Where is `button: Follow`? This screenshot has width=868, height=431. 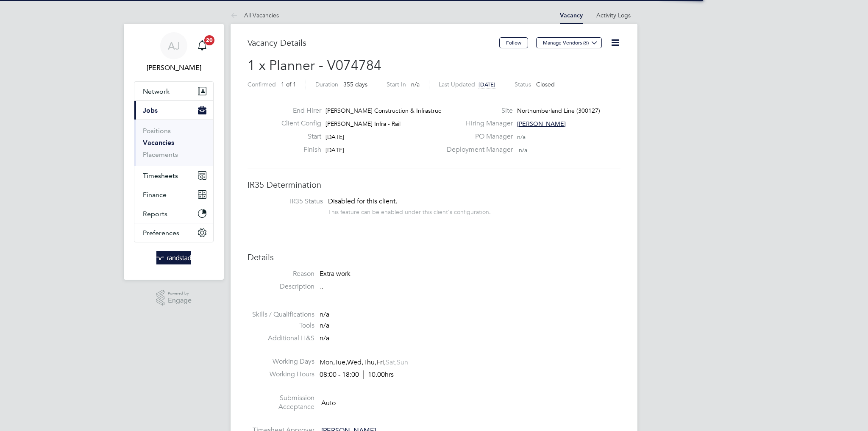
button: Follow is located at coordinates (514, 43).